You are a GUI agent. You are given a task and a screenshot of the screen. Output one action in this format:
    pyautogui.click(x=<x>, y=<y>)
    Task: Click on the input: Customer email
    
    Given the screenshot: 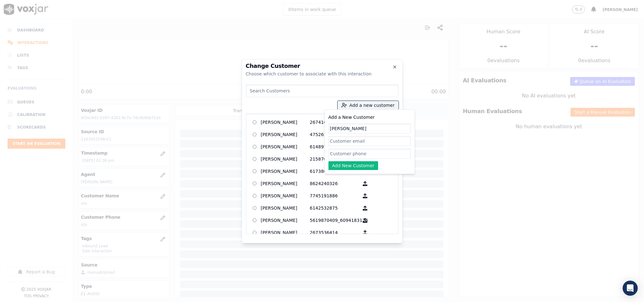 What is the action you would take?
    pyautogui.click(x=369, y=141)
    